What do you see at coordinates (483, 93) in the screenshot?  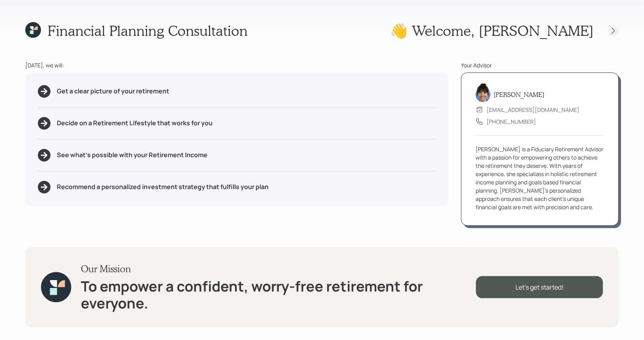 I see `img: treva-nostdahl-headshot.png` at bounding box center [483, 93].